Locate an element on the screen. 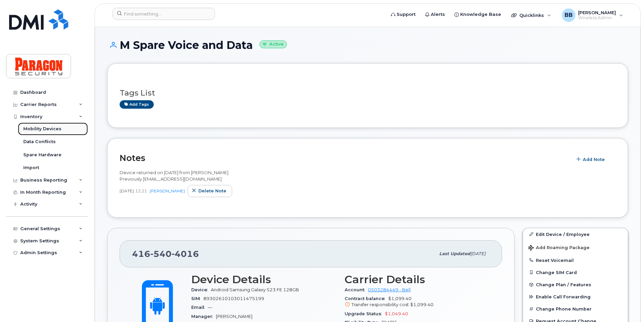 The height and width of the screenshot is (322, 644). span: $1,049.40 is located at coordinates (396, 314).